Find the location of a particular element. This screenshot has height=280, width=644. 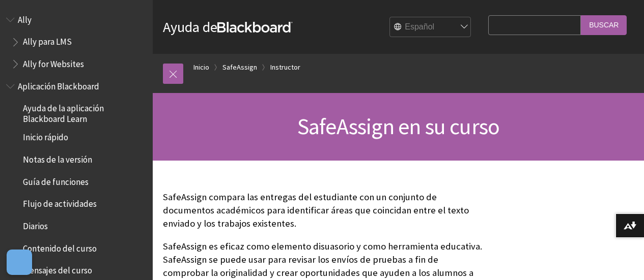

a: Ayuda deBlackboard is located at coordinates (227, 27).